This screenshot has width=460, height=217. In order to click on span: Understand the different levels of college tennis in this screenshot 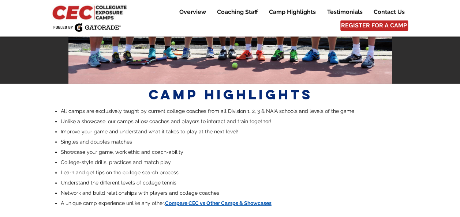, I will do `click(119, 183)`.